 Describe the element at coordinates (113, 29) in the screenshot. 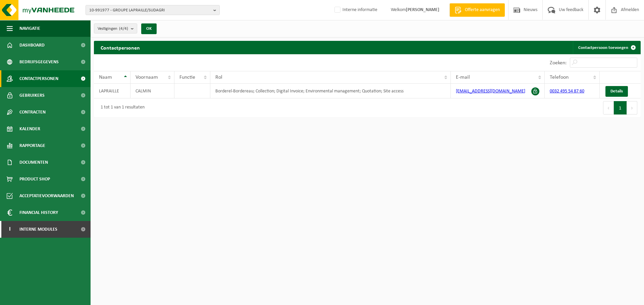

I see `span: Vestigingen` at that location.